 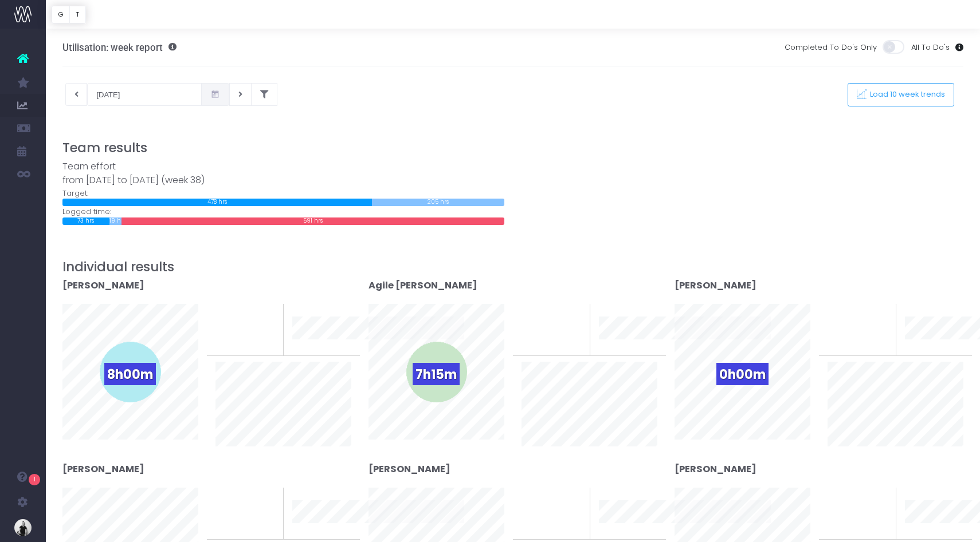 I want to click on img: images/default_profile_image.png, so click(x=23, y=528).